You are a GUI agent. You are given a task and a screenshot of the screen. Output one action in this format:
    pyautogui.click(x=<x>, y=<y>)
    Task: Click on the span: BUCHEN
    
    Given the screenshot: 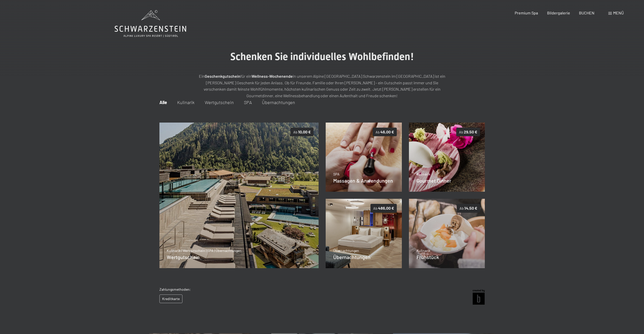 What is the action you would take?
    pyautogui.click(x=587, y=13)
    